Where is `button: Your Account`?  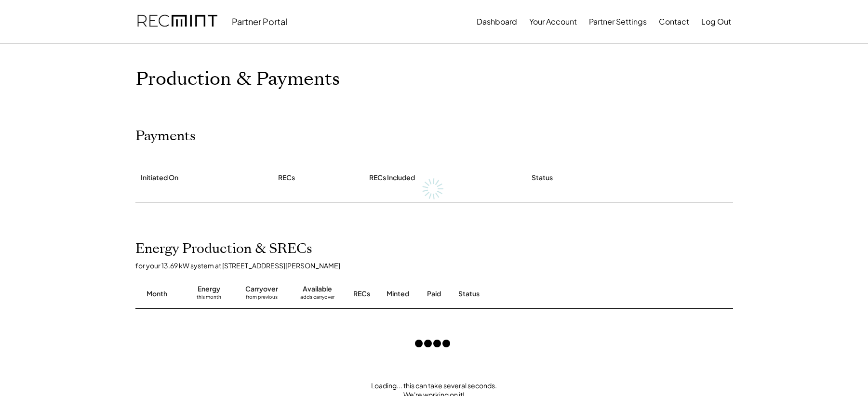 button: Your Account is located at coordinates (552, 22).